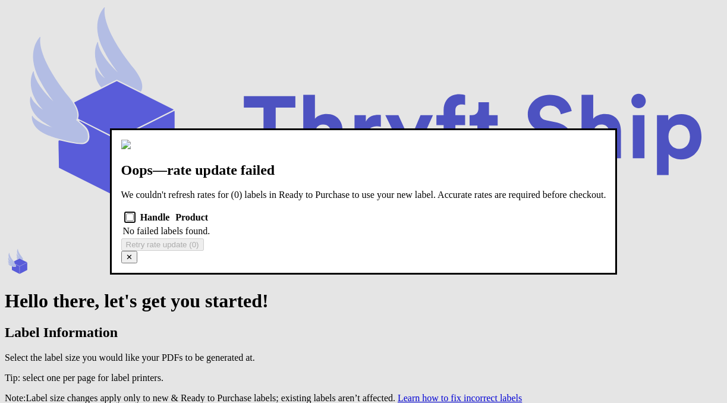 The width and height of the screenshot is (727, 403). What do you see at coordinates (155, 218) in the screenshot?
I see `th: Handle` at bounding box center [155, 218].